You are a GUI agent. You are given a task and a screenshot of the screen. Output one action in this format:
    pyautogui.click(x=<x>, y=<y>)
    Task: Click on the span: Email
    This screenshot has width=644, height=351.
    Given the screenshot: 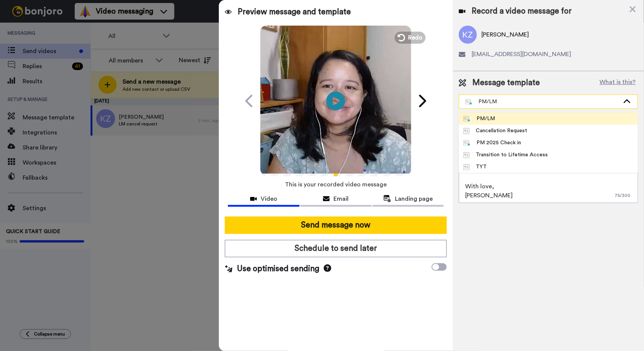 What is the action you would take?
    pyautogui.click(x=341, y=199)
    